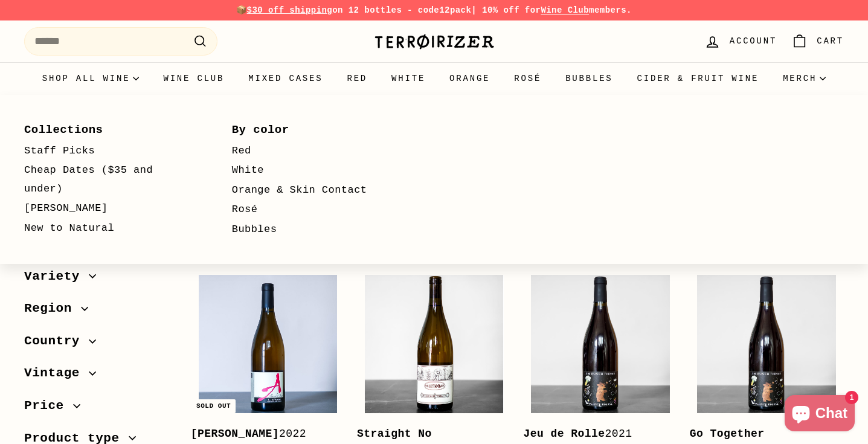 This screenshot has height=444, width=868. What do you see at coordinates (56, 277) in the screenshot?
I see `span: Variety` at bounding box center [56, 277].